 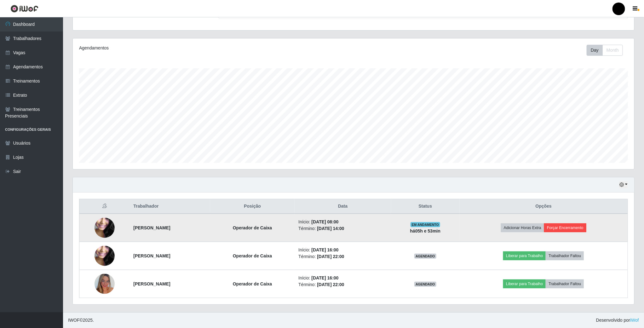 What do you see at coordinates (604, 50) in the screenshot?
I see `div: First group` at bounding box center [604, 50].